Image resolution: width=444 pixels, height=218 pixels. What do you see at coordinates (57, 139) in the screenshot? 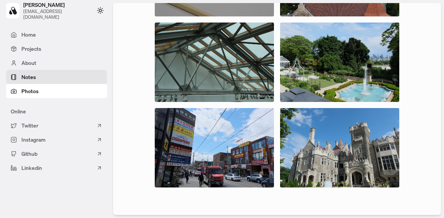
I see `a: Instagram` at bounding box center [57, 139].